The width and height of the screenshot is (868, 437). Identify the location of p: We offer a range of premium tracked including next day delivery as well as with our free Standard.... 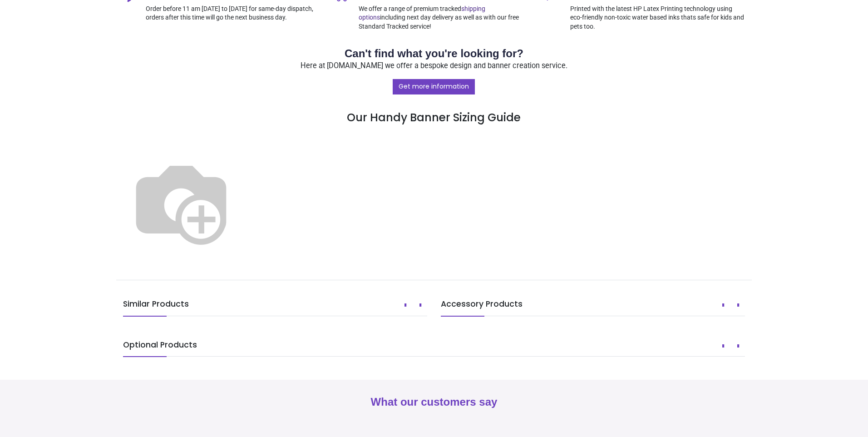
(446, 18).